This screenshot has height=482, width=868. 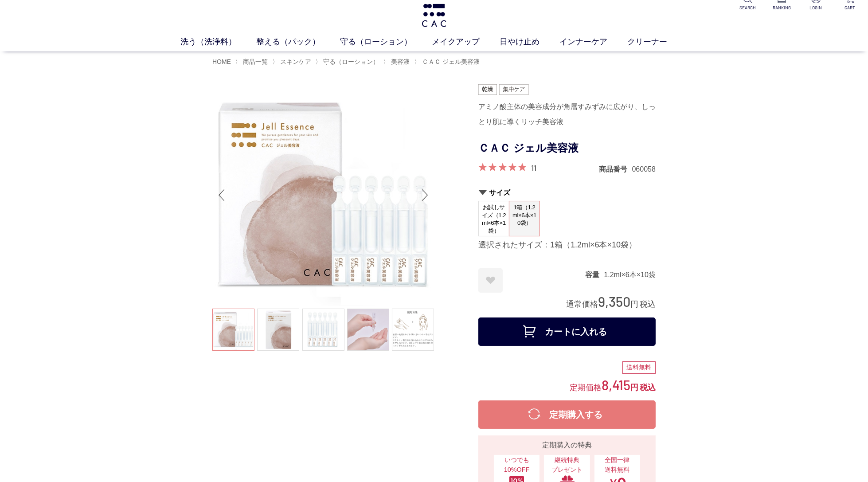 I want to click on span: 定期価格, so click(x=586, y=387).